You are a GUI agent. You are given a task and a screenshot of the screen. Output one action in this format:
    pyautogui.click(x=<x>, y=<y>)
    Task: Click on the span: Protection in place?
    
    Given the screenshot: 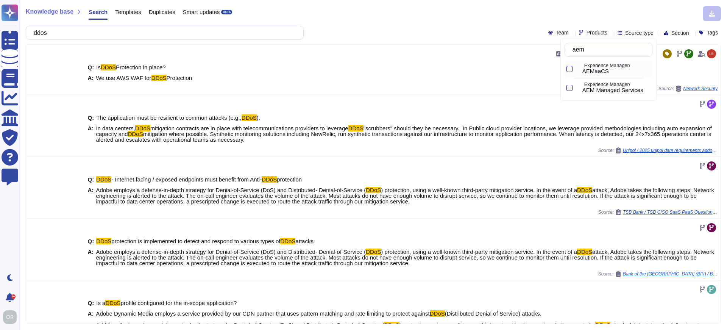 What is the action you would take?
    pyautogui.click(x=141, y=67)
    